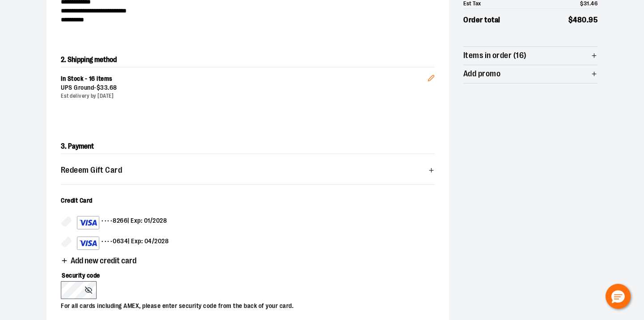 The image size is (644, 320). What do you see at coordinates (618, 297) in the screenshot?
I see `button: Hello, have a question? Let’s chat.` at bounding box center [618, 297].